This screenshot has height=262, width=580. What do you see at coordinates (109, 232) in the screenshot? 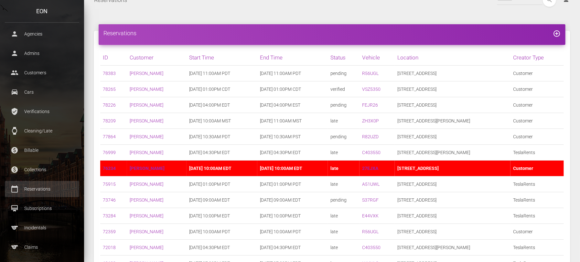
I see `a: 72359` at bounding box center [109, 232].